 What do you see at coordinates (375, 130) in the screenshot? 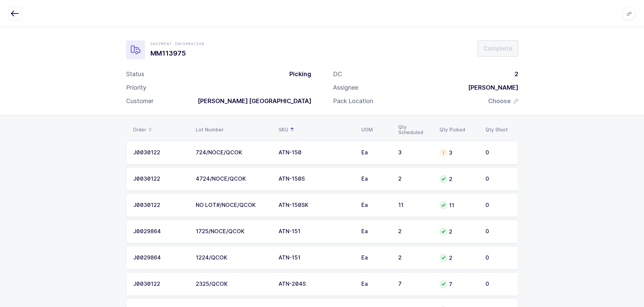
I see `div: UOM` at bounding box center [375, 130].